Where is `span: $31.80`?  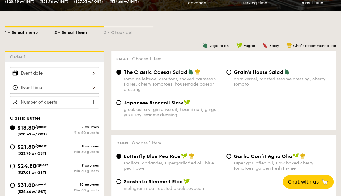
span: $31.80 is located at coordinates (26, 185).